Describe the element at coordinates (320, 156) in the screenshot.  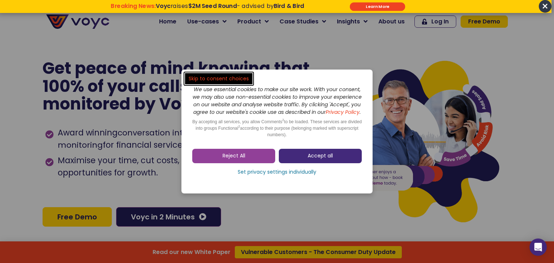
I see `span: Accept all` at that location.